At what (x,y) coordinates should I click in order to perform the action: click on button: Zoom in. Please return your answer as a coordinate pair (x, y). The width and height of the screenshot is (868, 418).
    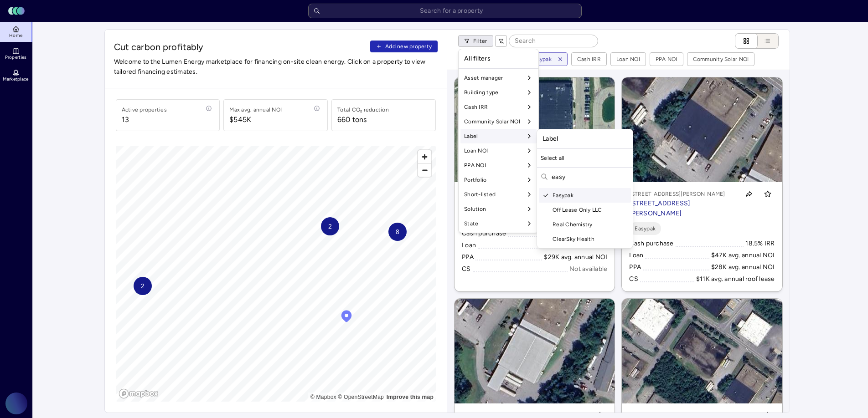
    Looking at the image, I should click on (424, 157).